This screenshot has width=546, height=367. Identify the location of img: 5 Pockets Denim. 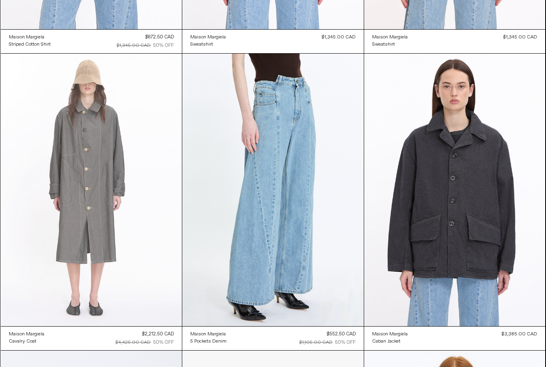
(273, 190).